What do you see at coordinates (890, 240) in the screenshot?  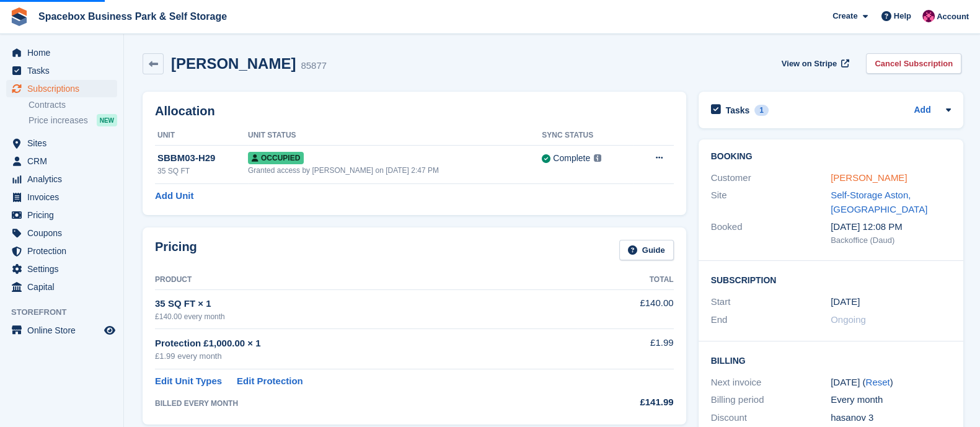 I see `div: Backoffice (Daud)` at bounding box center [890, 240].